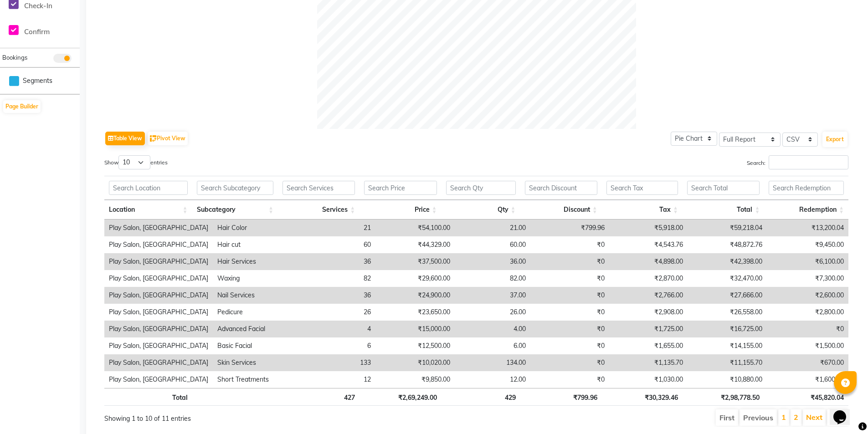 The width and height of the screenshot is (868, 434). What do you see at coordinates (37, 31) in the screenshot?
I see `span: Confirm` at bounding box center [37, 31].